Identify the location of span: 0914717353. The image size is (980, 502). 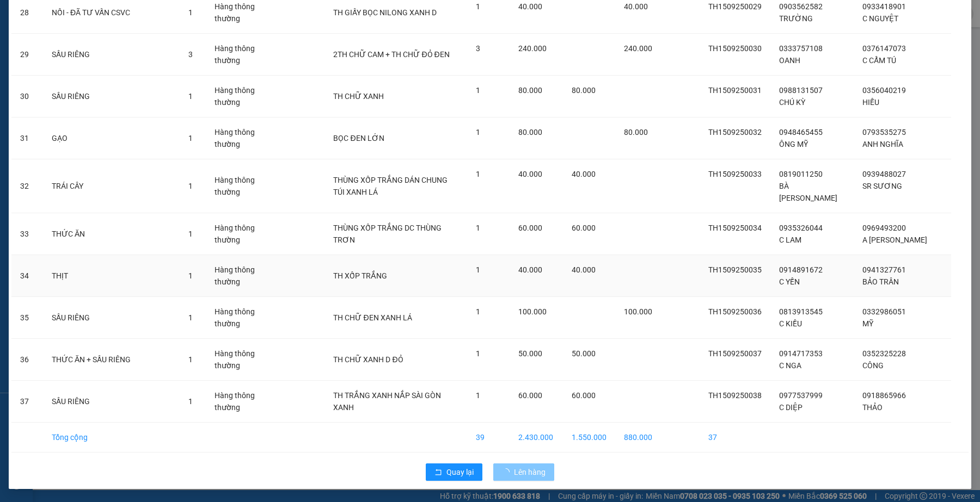
(801, 354).